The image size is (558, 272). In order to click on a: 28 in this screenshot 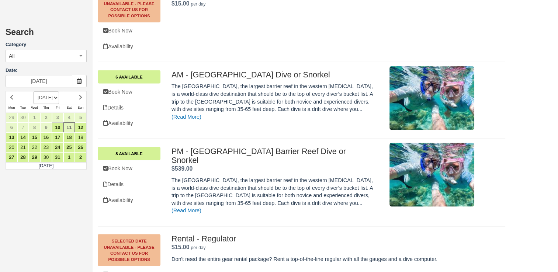, I will do `click(23, 157)`.